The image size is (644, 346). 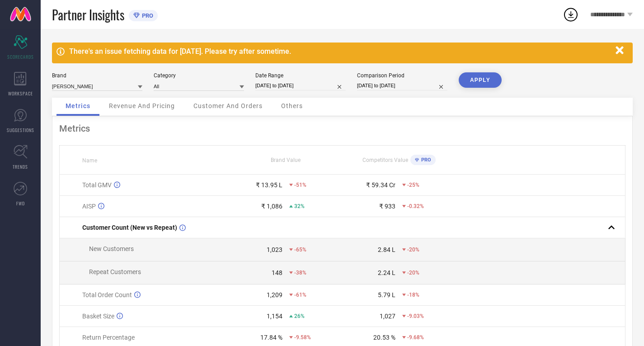 What do you see at coordinates (228, 106) in the screenshot?
I see `span: Customer And Orders` at bounding box center [228, 106].